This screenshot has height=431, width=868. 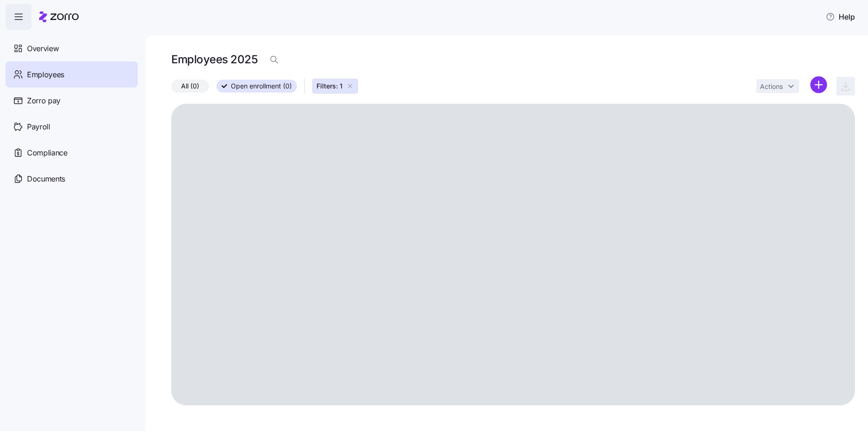 I want to click on span: Open enrollment (0), so click(x=261, y=86).